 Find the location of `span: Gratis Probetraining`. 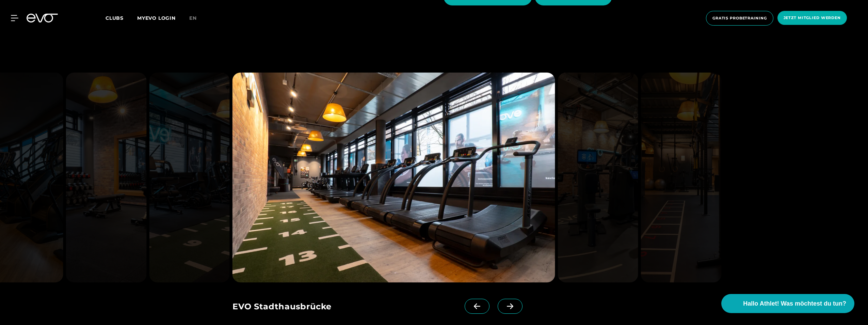

span: Gratis Probetraining is located at coordinates (740, 18).